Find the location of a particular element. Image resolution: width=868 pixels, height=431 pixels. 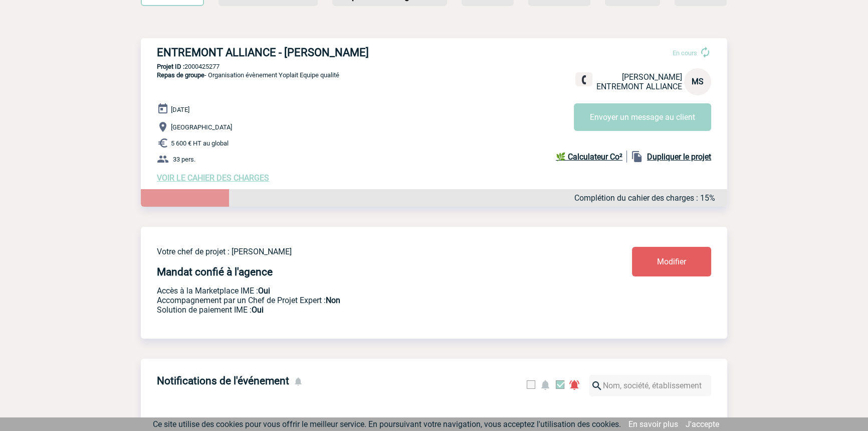

button: Envoyer un message au client is located at coordinates (643, 117).